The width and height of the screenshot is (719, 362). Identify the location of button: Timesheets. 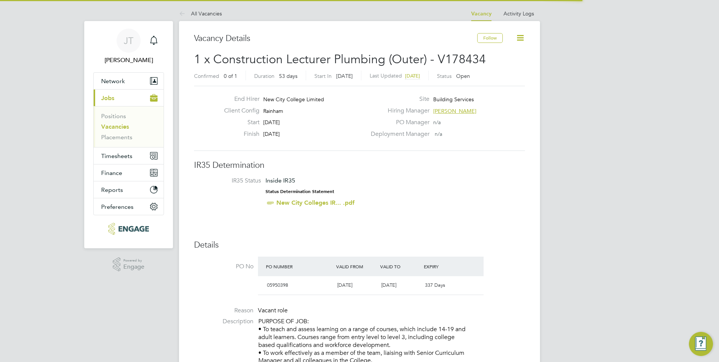
(129, 156).